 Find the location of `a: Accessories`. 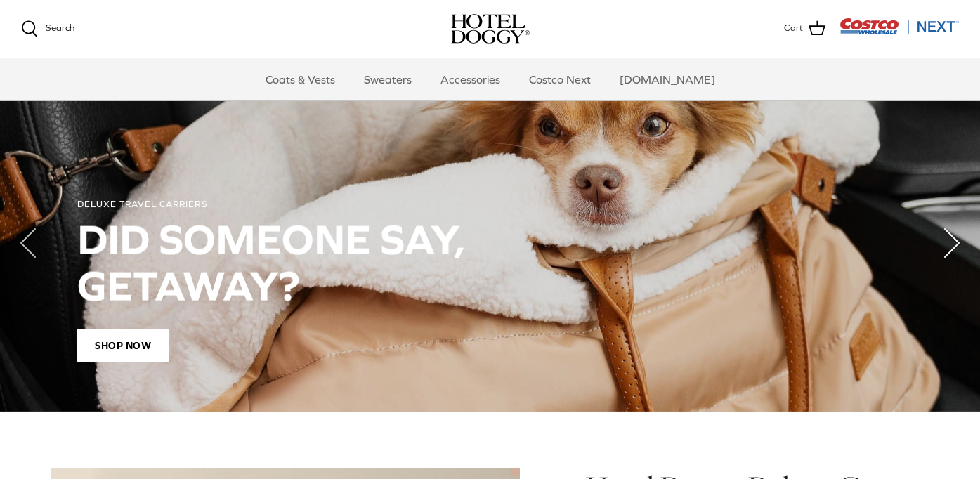

a: Accessories is located at coordinates (470, 80).